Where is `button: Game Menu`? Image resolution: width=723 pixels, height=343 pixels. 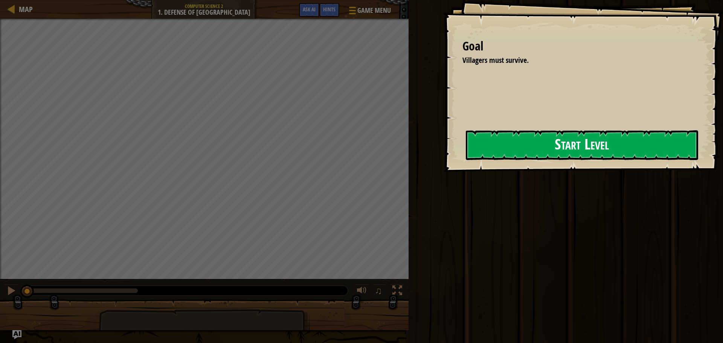 button: Game Menu is located at coordinates (369, 12).